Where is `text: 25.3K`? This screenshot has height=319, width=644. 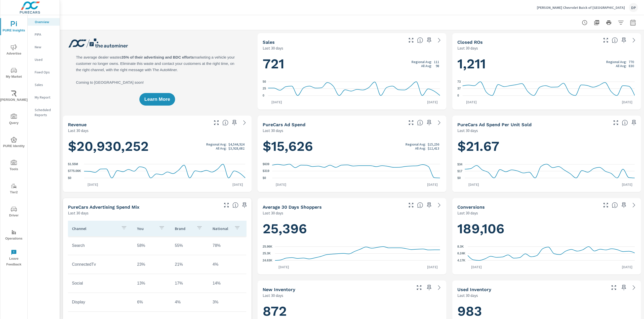
text: 25.3K is located at coordinates (267, 254).